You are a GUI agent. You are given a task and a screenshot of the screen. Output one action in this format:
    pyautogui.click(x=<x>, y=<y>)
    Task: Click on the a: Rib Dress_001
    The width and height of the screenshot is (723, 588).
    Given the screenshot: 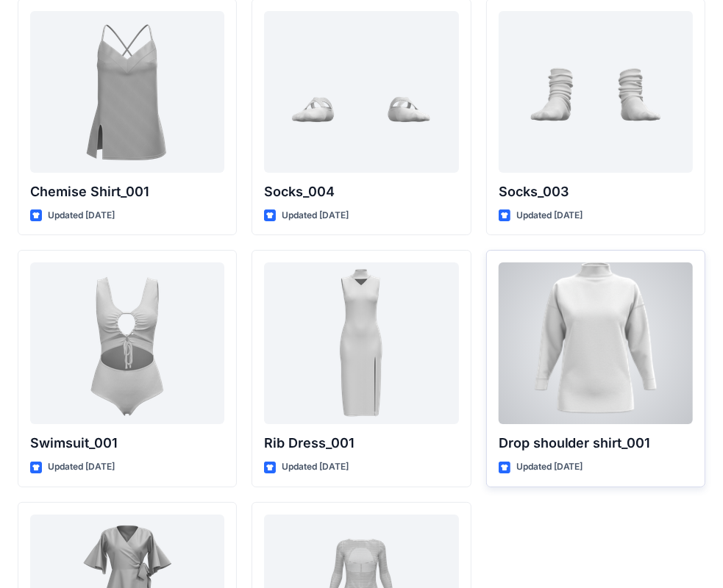 What is the action you would take?
    pyautogui.click(x=361, y=344)
    